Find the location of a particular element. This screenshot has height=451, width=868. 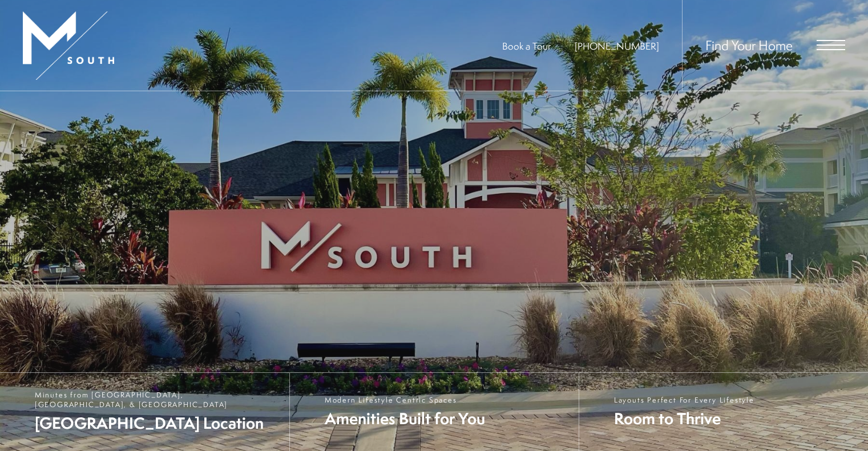

button: Open Menu is located at coordinates (830, 45).